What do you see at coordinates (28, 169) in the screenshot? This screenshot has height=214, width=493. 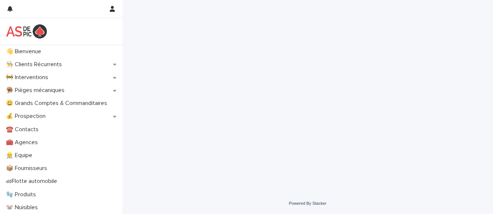 I see `p: 📦 Fournisseurs` at bounding box center [28, 169].